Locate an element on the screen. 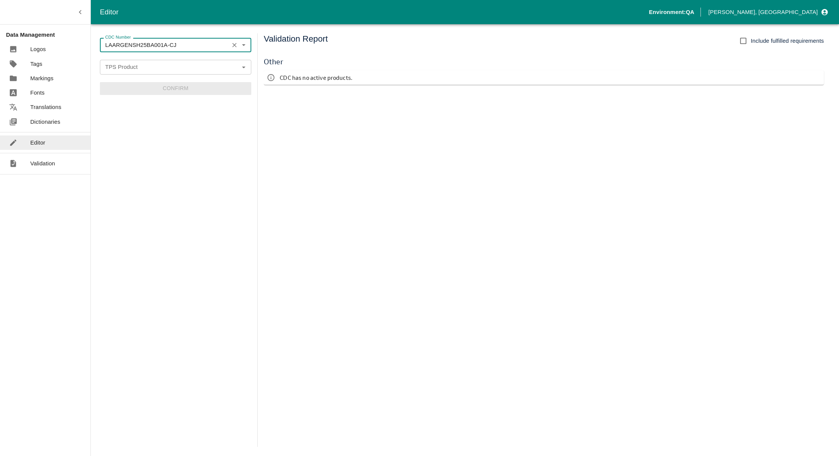 The height and width of the screenshot is (456, 839). p: Dictionaries is located at coordinates (45, 122).